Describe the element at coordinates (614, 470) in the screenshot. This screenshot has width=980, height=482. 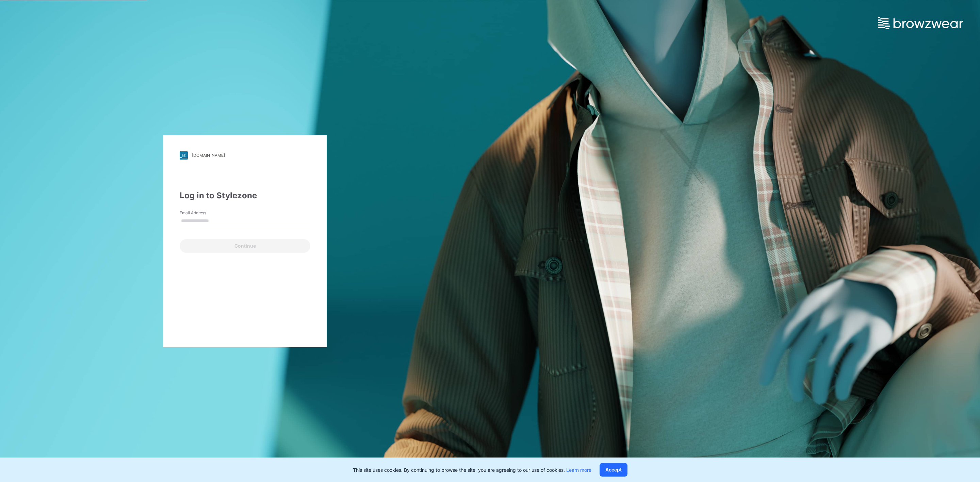
I see `button: Accept` at that location.